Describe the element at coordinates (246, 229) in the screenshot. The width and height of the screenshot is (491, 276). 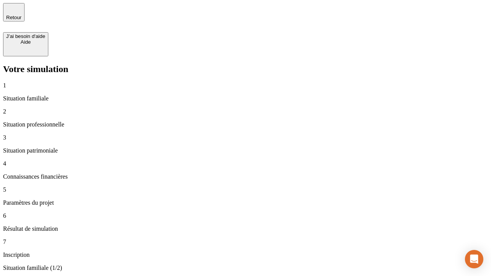
I see `p: Résultat de simulation` at that location.